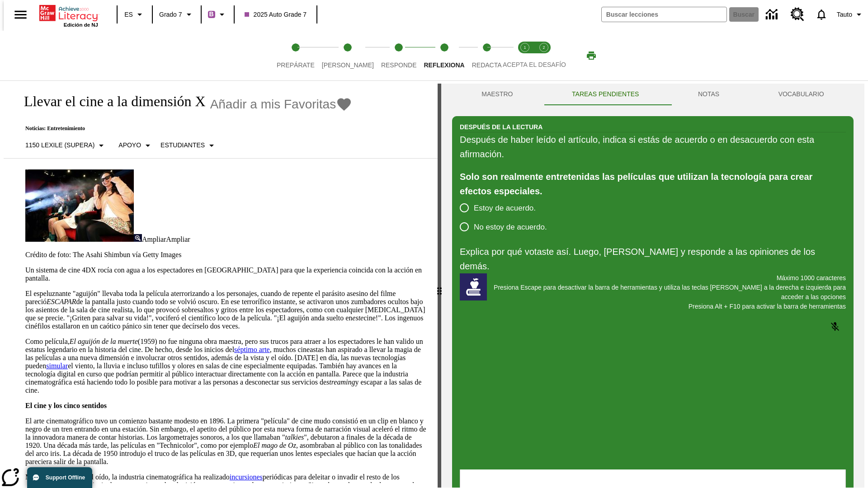  What do you see at coordinates (444, 56) in the screenshot?
I see `button: Reflexiona step 4 of 5` at bounding box center [444, 56].